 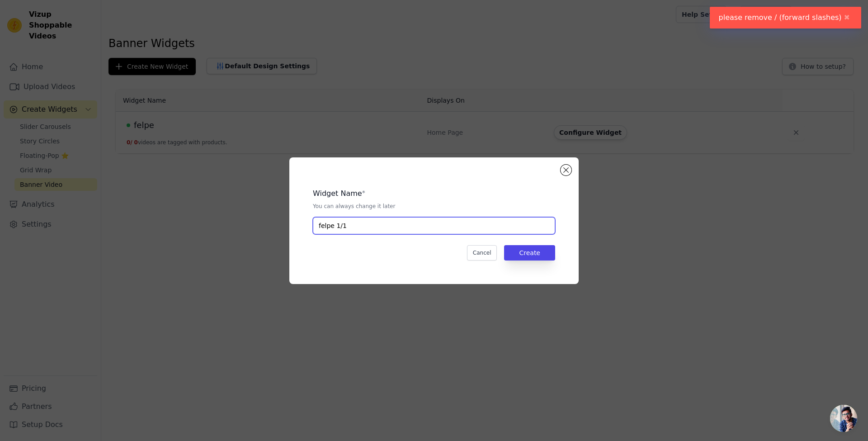 I want to click on button: Create, so click(x=530, y=253).